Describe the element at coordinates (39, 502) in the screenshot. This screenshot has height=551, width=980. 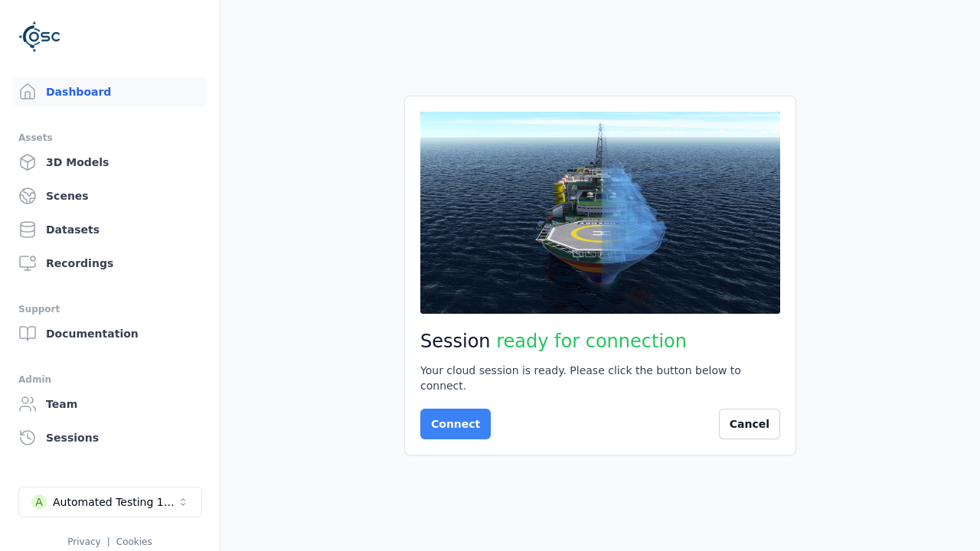
I see `div: A` at that location.